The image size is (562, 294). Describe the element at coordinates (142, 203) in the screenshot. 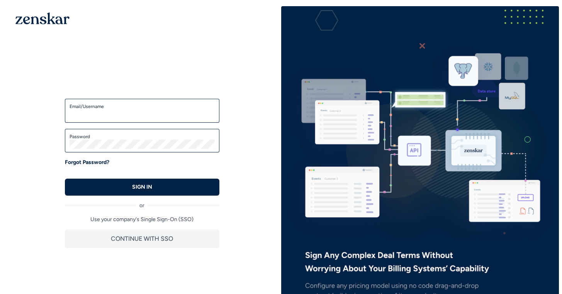

I see `div: or` at that location.